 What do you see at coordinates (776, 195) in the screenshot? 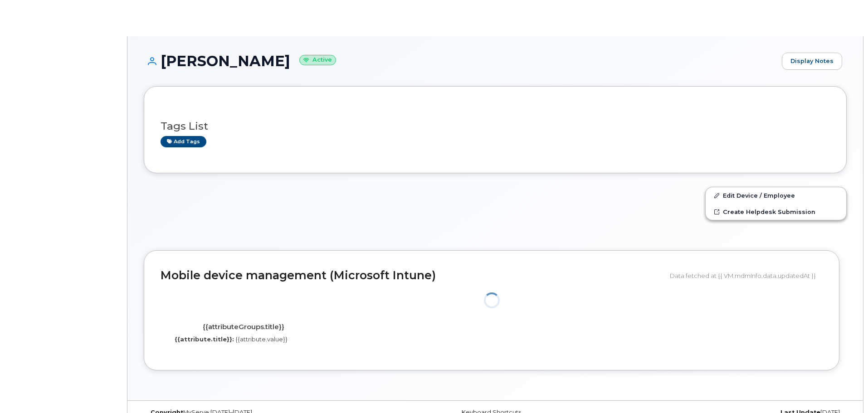
I see `a: Edit Device / Employee` at bounding box center [776, 195].